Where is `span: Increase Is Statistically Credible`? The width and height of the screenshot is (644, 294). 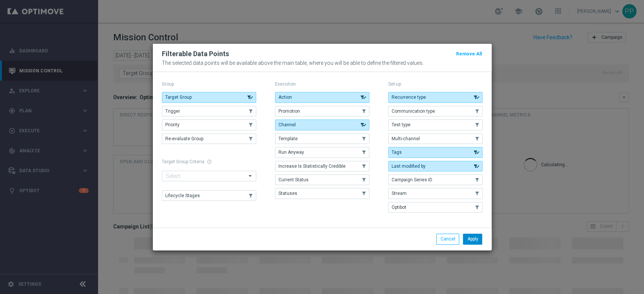 span: Increase Is Statistically Credible is located at coordinates (312, 166).